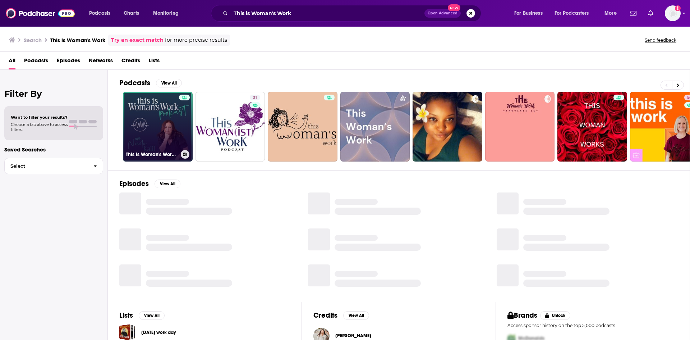 The height and width of the screenshot is (340, 690). What do you see at coordinates (528, 13) in the screenshot?
I see `span: For Business` at bounding box center [528, 13].